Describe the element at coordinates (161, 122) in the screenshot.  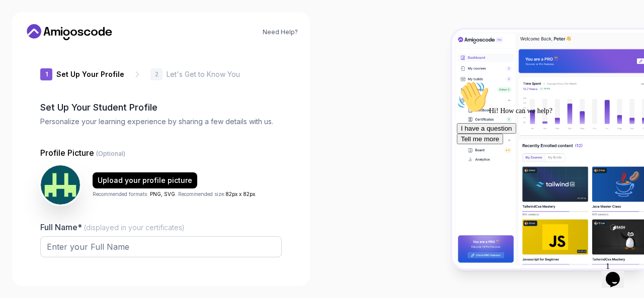
I see `p: Personalize your learning experience by sharing a few details with us.` at that location.